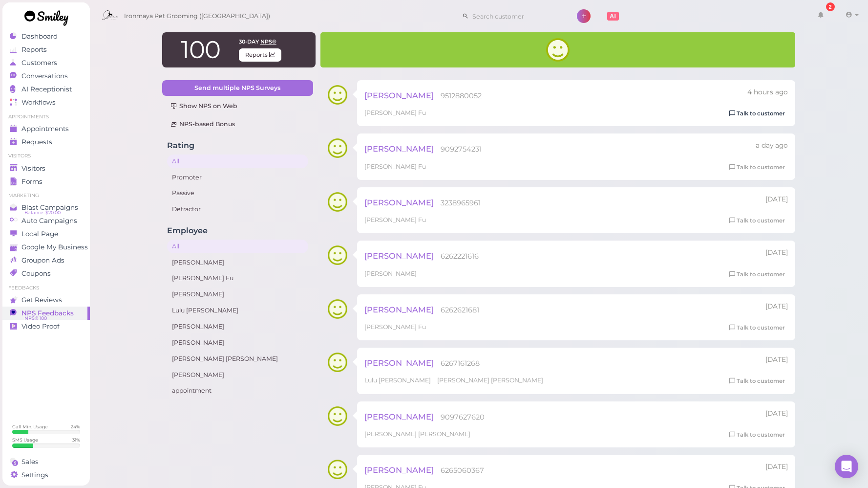 Image resolution: width=868 pixels, height=488 pixels. Describe the element at coordinates (238, 178) in the screenshot. I see `a: Promoter` at that location.